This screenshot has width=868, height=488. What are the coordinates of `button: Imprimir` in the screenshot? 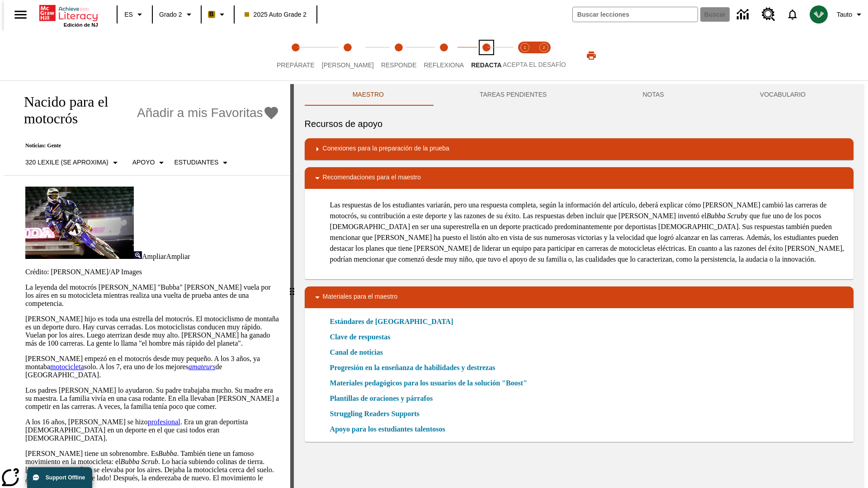 It's located at (591, 56).